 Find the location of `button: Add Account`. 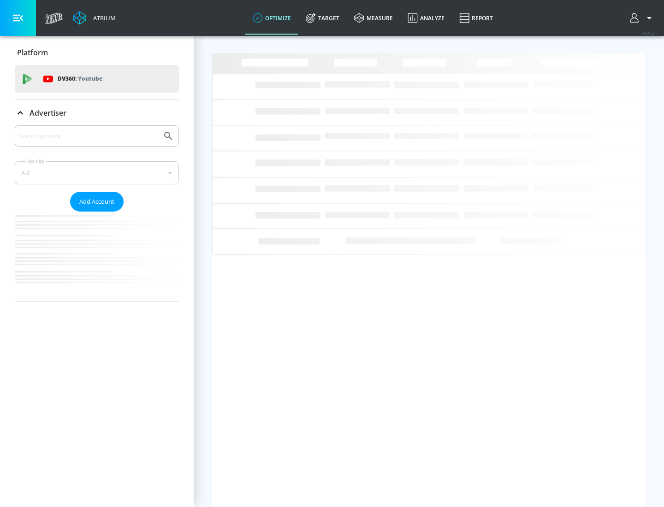

button: Add Account is located at coordinates (97, 202).